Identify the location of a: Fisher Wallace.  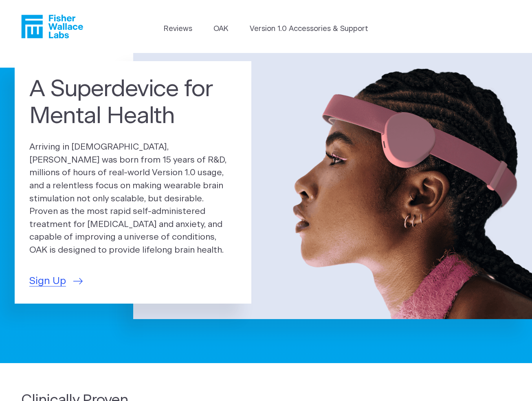
(52, 26).